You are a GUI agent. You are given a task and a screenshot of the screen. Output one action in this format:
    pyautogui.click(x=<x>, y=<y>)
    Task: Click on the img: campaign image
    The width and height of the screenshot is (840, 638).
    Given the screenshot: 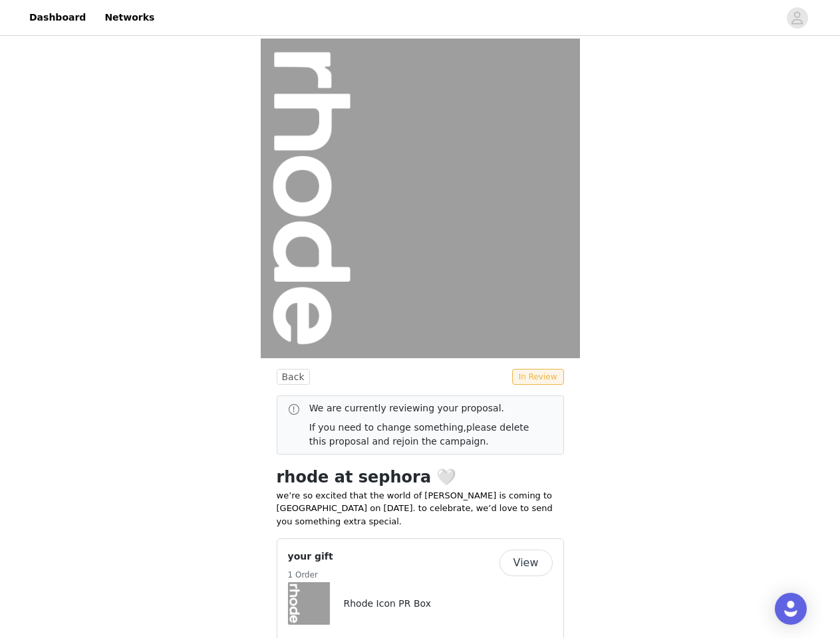 What is the action you would take?
    pyautogui.click(x=420, y=198)
    